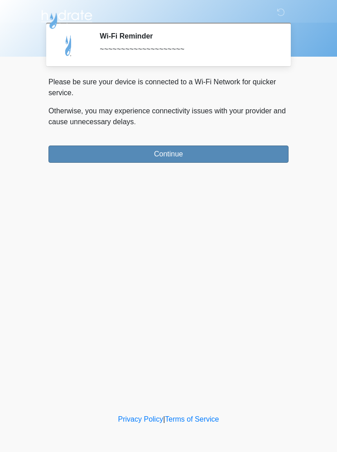  What do you see at coordinates (192, 419) in the screenshot?
I see `a: Terms of Service` at bounding box center [192, 419].